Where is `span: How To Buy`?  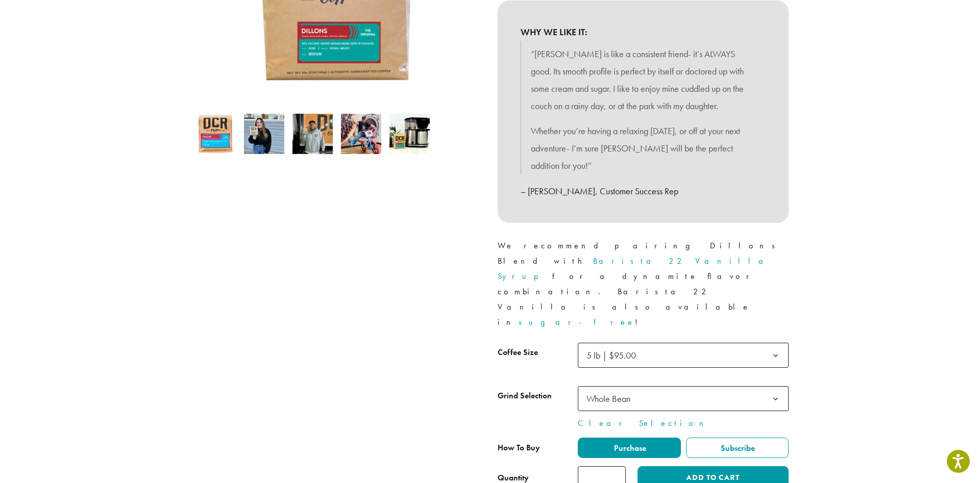
span: How To Buy is located at coordinates (519, 447).